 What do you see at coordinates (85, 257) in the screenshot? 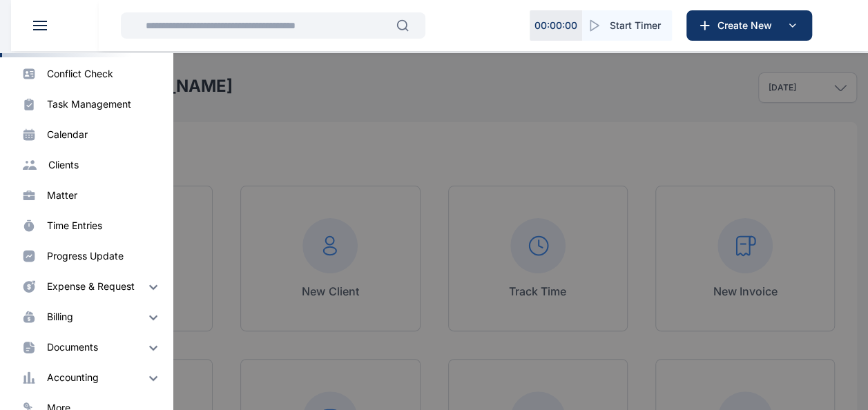
I see `div: progress update` at bounding box center [85, 257].